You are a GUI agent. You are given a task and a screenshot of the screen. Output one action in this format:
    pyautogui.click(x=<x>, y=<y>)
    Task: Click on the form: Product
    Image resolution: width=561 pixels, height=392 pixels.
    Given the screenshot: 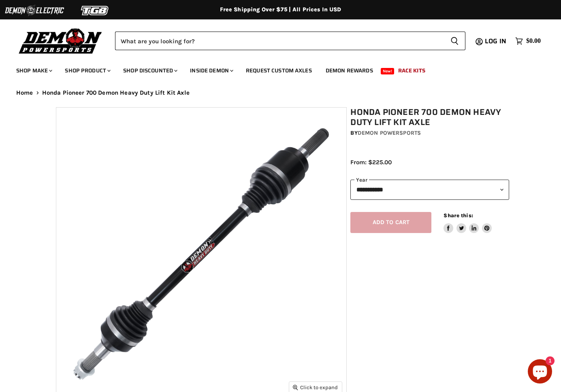 What is the action you would take?
    pyautogui.click(x=290, y=41)
    